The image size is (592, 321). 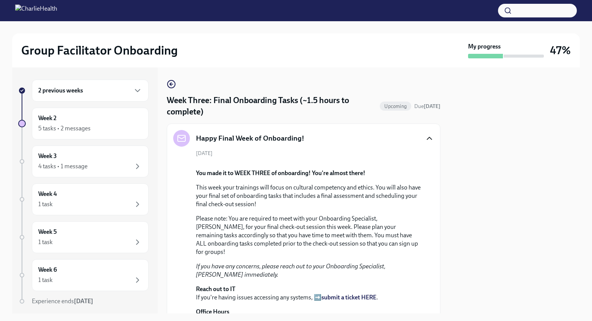 What do you see at coordinates (348, 297) in the screenshot?
I see `strong: submit a ticket HERE` at bounding box center [348, 297].